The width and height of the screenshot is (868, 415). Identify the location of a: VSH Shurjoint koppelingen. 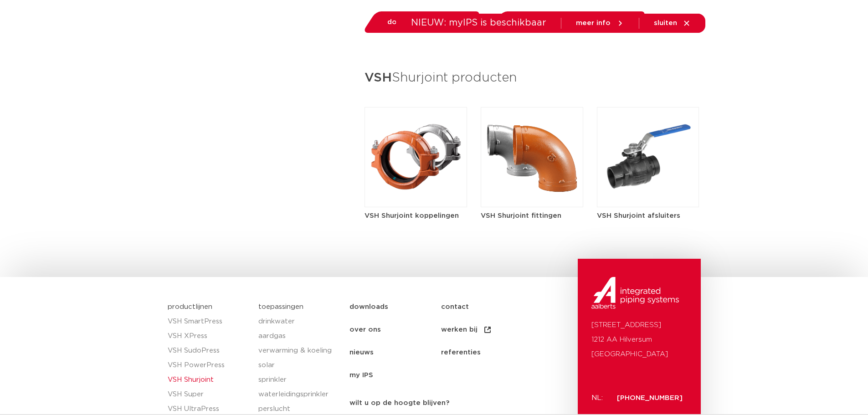
(416, 187).